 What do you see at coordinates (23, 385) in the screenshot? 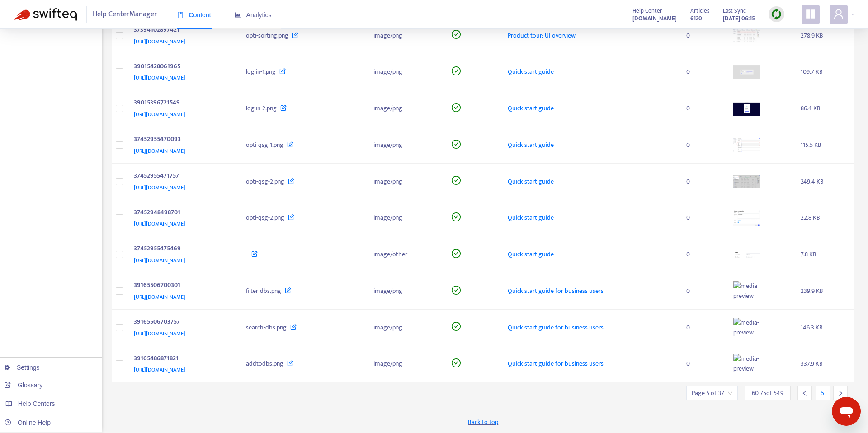
I see `a: Glossary` at bounding box center [23, 385].